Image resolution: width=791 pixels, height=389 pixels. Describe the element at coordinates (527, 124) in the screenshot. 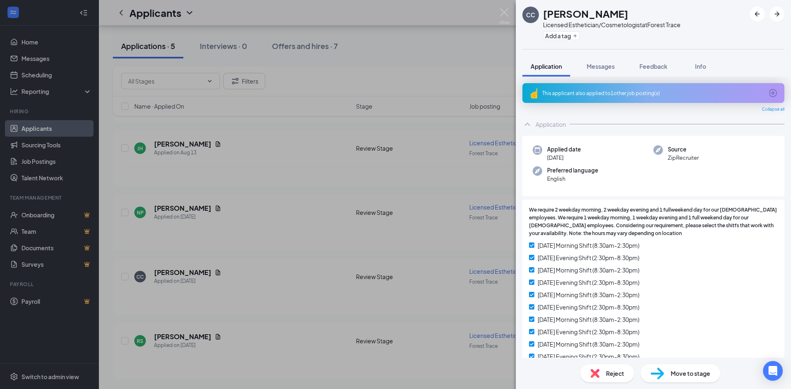

I see `svg: ChevronUp` at that location.